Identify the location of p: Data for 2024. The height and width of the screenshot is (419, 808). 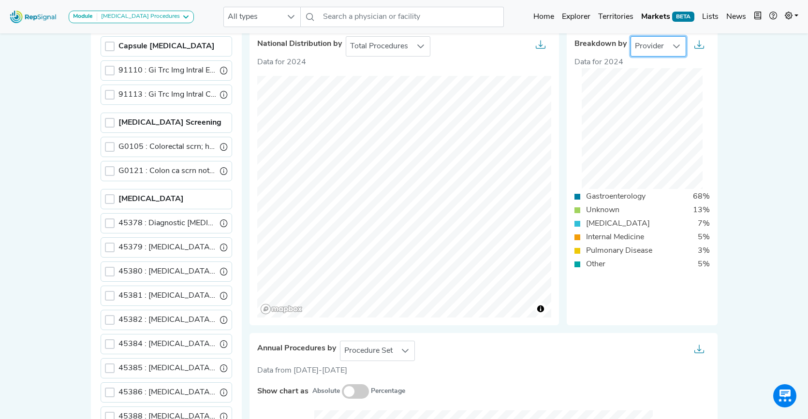
(404, 62).